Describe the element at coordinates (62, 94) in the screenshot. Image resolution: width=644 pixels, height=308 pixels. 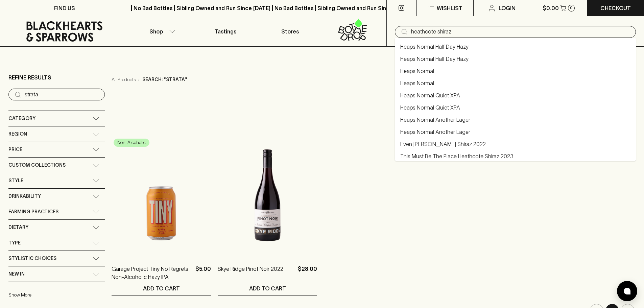
I see `input: Try “Pinot noir”` at that location.